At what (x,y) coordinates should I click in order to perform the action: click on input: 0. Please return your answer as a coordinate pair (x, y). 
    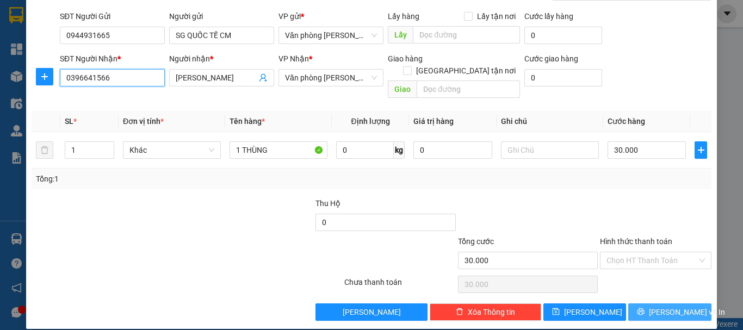
    Looking at the image, I should click on (453, 150).